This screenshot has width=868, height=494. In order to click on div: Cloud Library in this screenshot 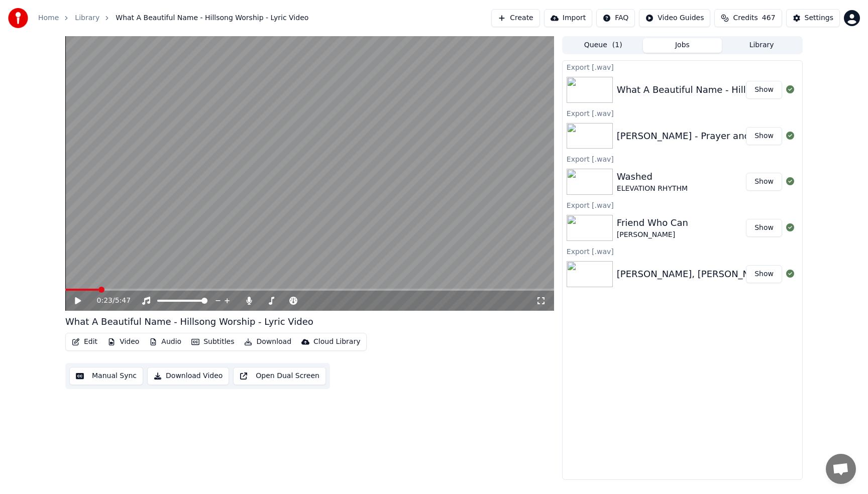, I will do `click(337, 342)`.